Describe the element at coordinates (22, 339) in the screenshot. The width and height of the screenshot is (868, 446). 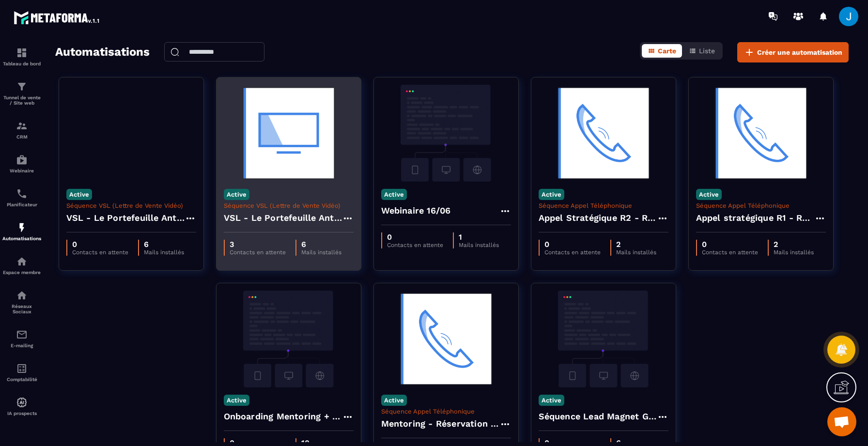
I see `a: emailemailE-mailing` at that location.